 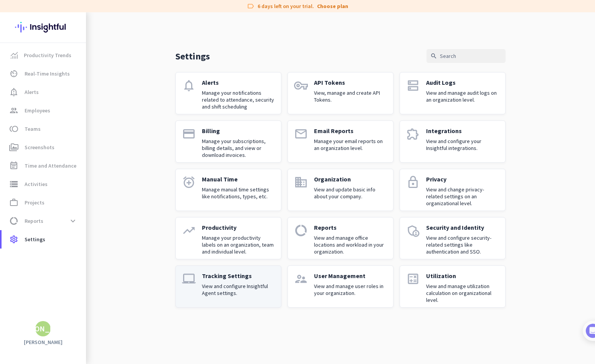 I want to click on a: calculateUtilizationView and manage utilization calculation on organizational level., so click(x=452, y=286).